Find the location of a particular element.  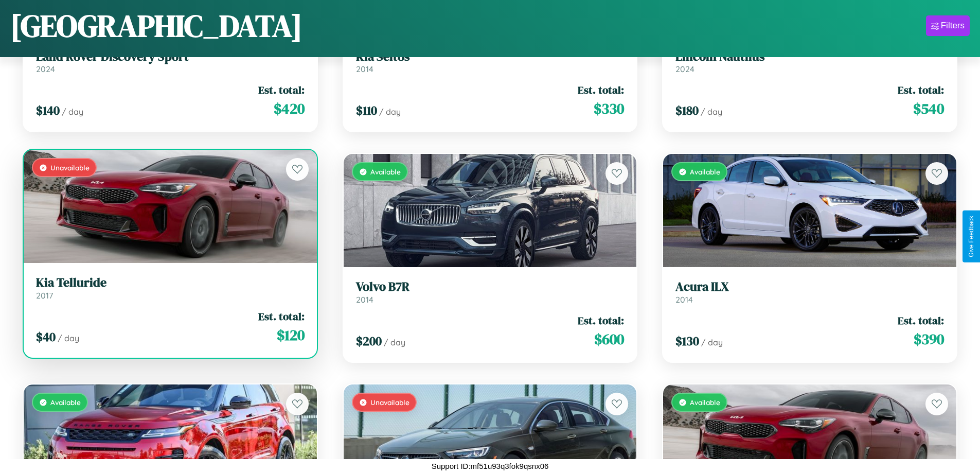

span: $ 600 is located at coordinates (609, 339).